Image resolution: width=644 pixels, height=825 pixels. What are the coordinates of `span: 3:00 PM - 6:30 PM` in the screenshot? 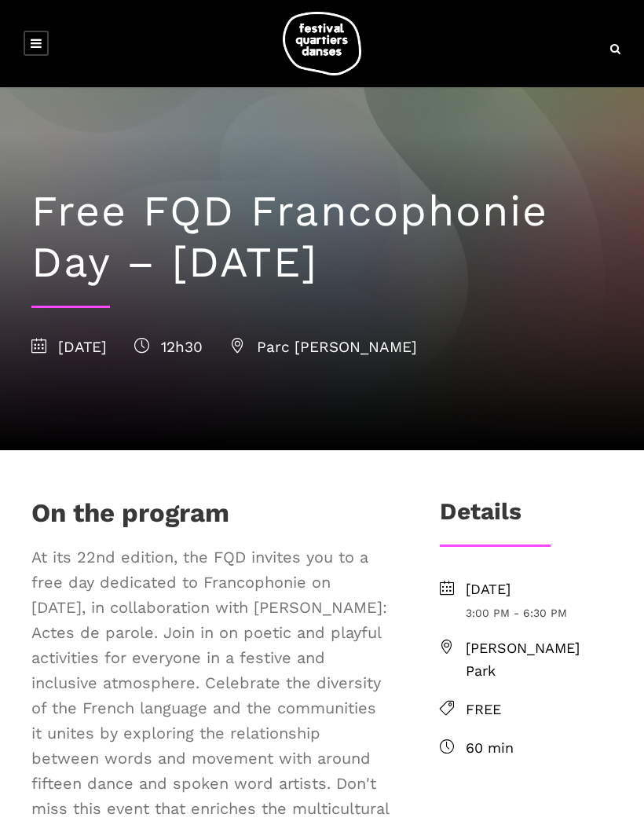 It's located at (539, 613).